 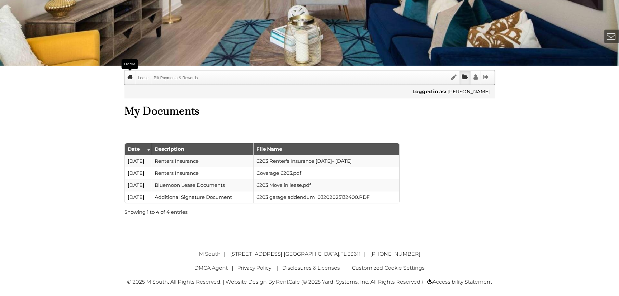 What do you see at coordinates (202, 149) in the screenshot?
I see `th: Description` at bounding box center [202, 149].